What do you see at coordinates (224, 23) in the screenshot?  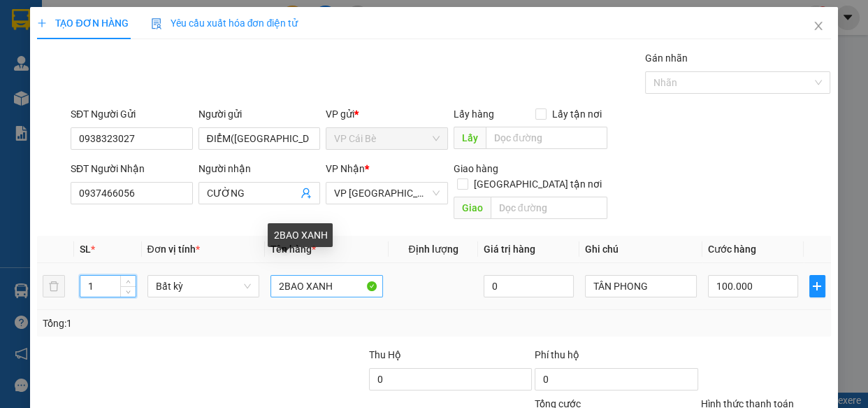 I see `span: Yêu cầu xuất hóa đơn điện tử` at bounding box center [224, 23].